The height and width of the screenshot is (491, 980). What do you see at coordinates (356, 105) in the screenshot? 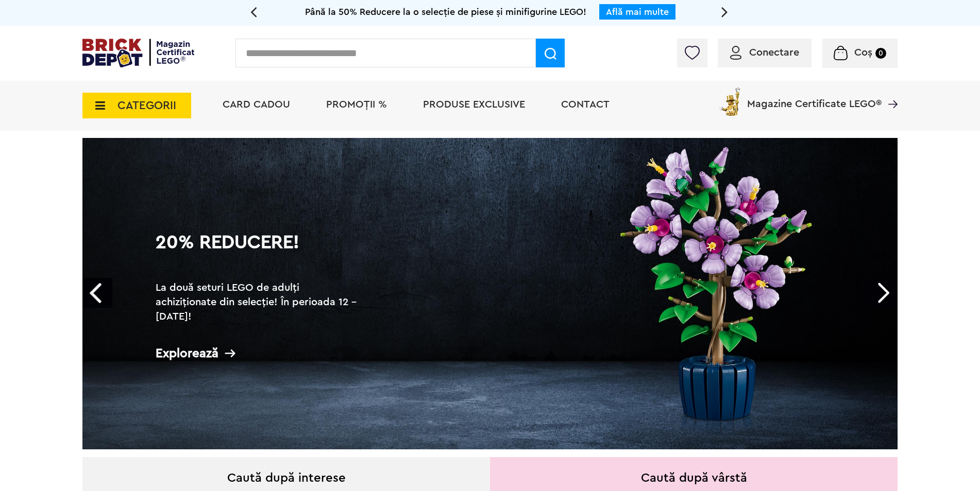
I see `a: PROMOȚII %` at bounding box center [356, 105].